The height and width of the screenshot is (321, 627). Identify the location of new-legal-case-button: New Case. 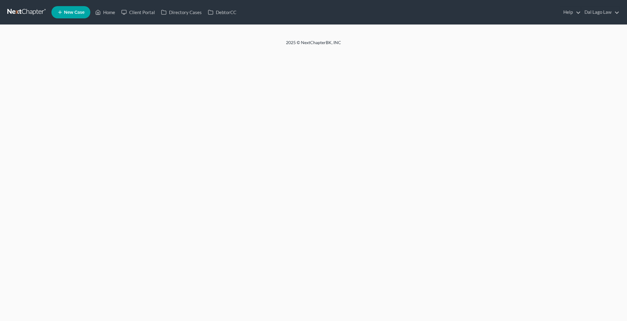
(71, 12).